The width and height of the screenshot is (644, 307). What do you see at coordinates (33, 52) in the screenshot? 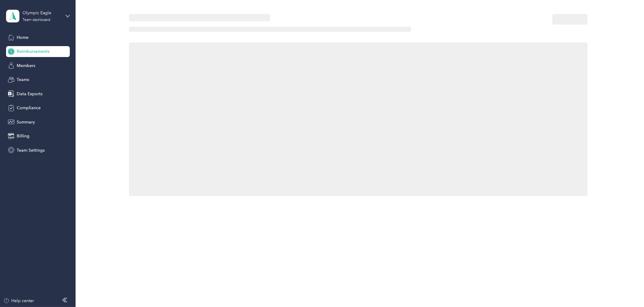
I see `span: Reimbursements` at bounding box center [33, 52].